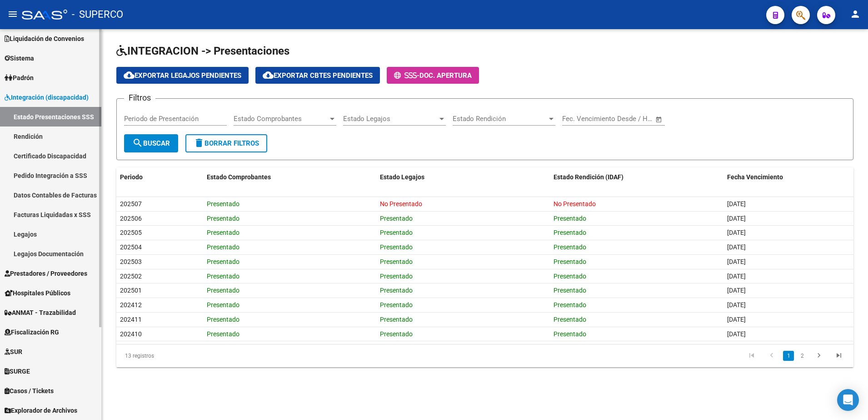 Image resolution: width=868 pixels, height=420 pixels. Describe the element at coordinates (46, 273) in the screenshot. I see `span: Prestadores / Proveedores` at that location.